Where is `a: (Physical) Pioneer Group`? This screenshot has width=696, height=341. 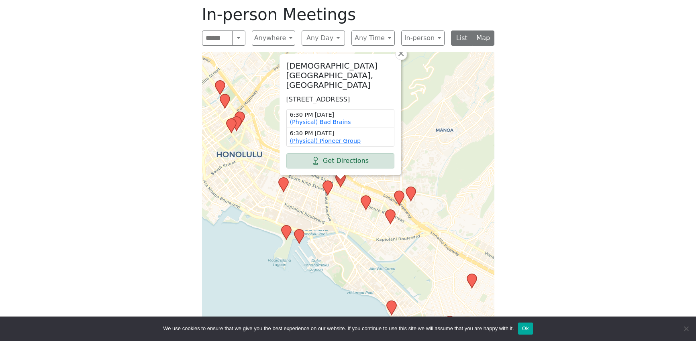
a: (Physical) Pioneer Group is located at coordinates (325, 141).